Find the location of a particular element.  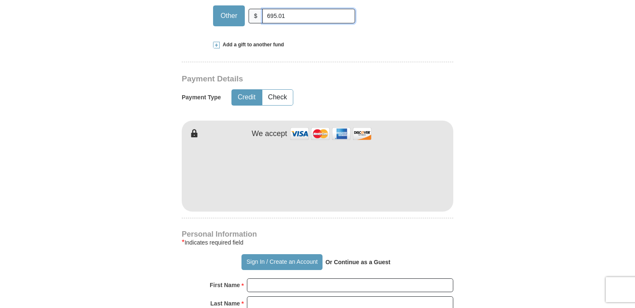

strong: First Name is located at coordinates (225, 285).